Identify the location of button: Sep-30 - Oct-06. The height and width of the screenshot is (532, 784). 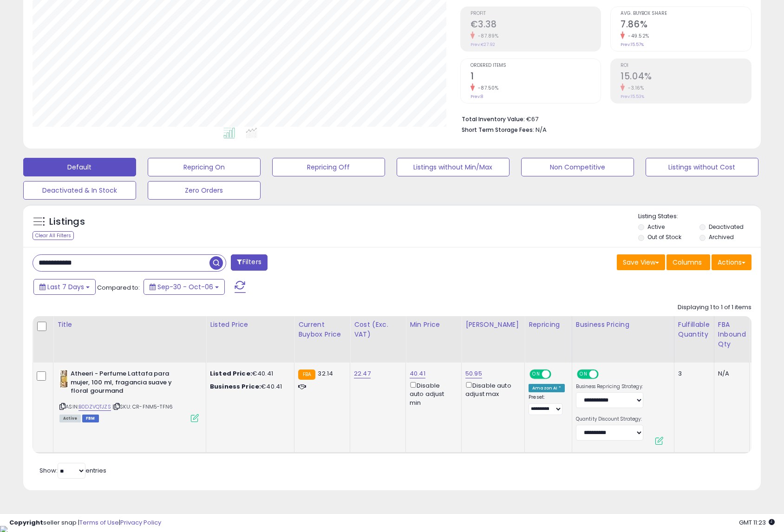
(184, 287).